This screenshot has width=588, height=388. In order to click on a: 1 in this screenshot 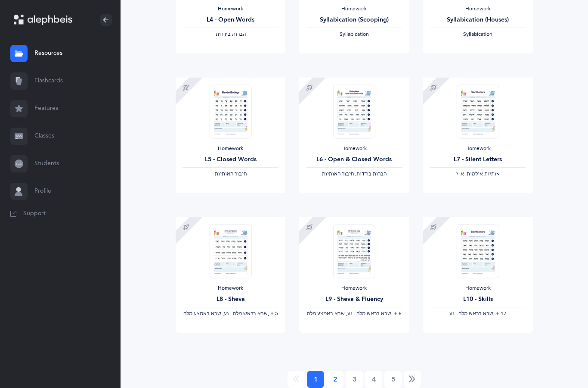, I will do `click(316, 379)`.